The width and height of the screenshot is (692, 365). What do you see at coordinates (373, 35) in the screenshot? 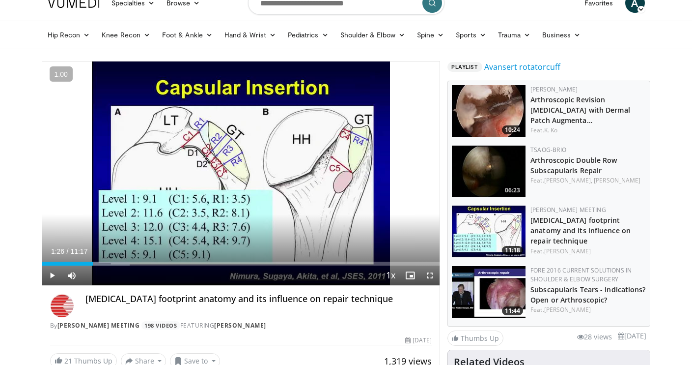
I see `a: Shoulder & Elbow` at bounding box center [373, 35].